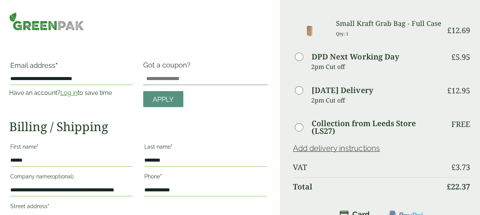  I want to click on bdi: 5.95, so click(460, 57).